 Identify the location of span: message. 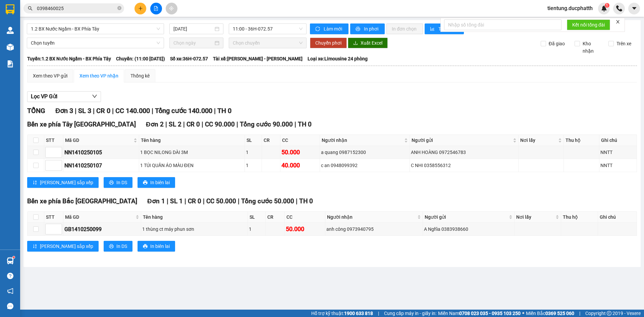
(10, 306).